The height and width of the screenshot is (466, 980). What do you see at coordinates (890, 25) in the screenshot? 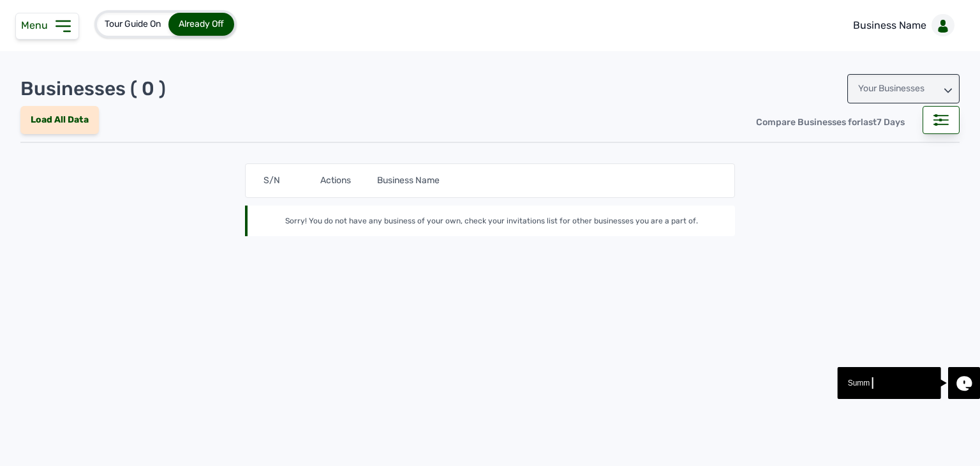
I see `p: Business Name` at bounding box center [890, 25].